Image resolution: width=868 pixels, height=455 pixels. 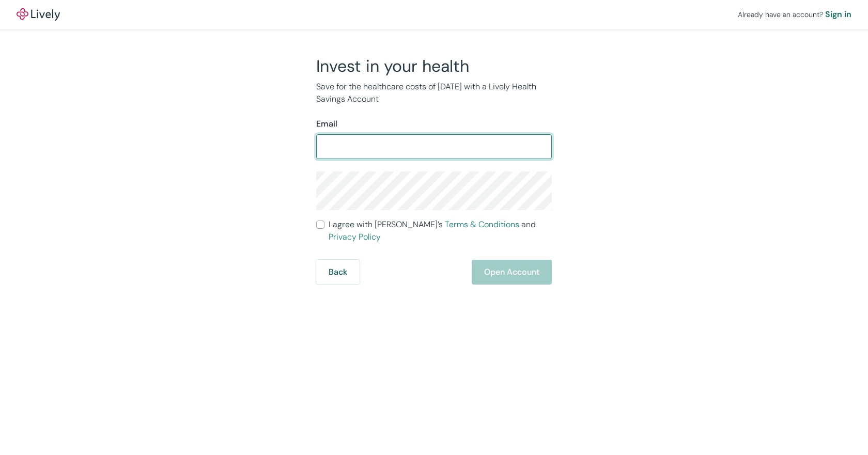 What do you see at coordinates (538, 147) in the screenshot?
I see `keeper-lock: Open Keeper Popup` at bounding box center [538, 147].